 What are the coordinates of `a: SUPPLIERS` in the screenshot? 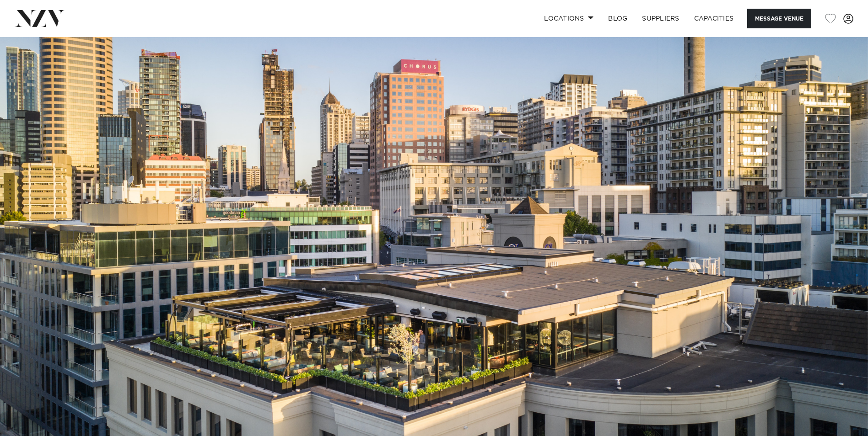 It's located at (660, 19).